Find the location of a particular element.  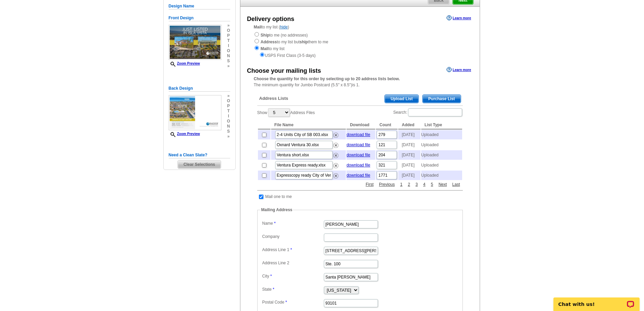

a: Last is located at coordinates (455, 184).